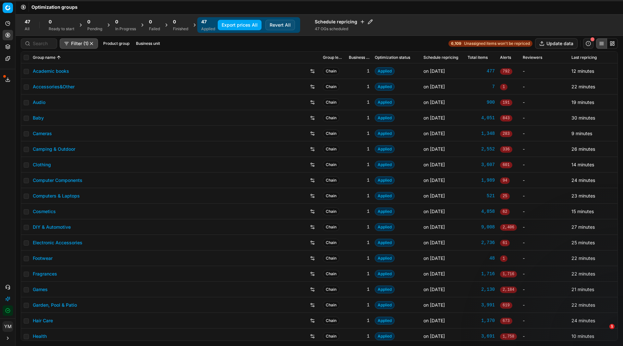  What do you see at coordinates (481, 180) in the screenshot?
I see `a: 1,989` at bounding box center [481, 180].